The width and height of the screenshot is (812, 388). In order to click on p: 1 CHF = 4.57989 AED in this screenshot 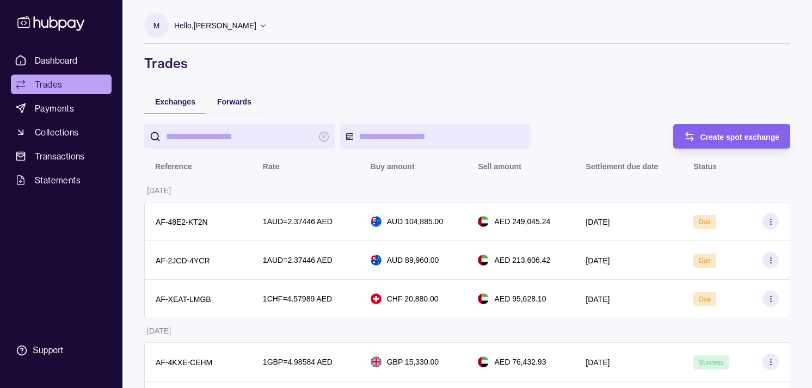, I will do `click(297, 299)`.